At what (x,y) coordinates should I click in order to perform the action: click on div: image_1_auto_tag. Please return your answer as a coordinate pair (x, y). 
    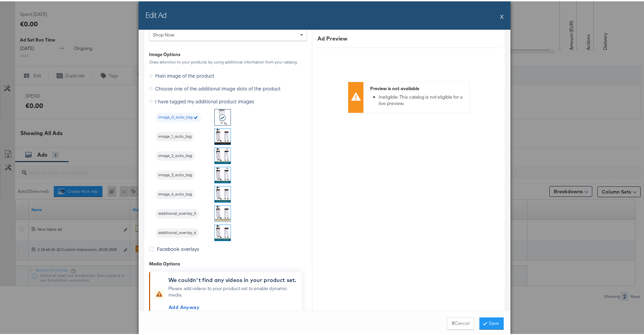
    Looking at the image, I should click on (174, 136).